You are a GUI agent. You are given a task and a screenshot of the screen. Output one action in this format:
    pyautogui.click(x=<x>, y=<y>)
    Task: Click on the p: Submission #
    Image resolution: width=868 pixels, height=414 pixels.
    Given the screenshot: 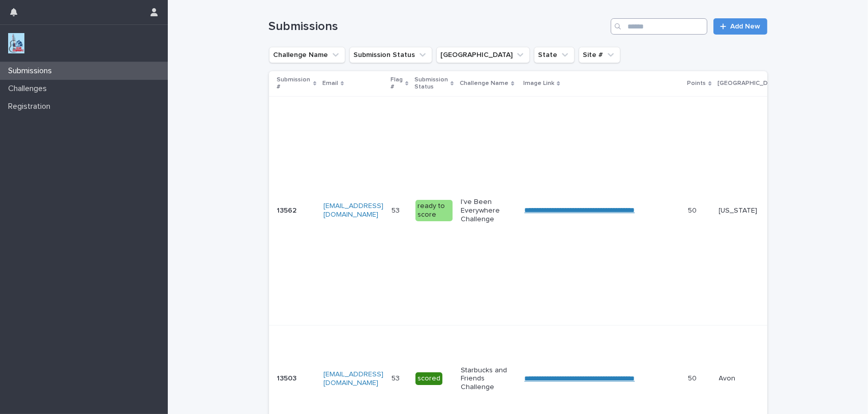 What is the action you would take?
    pyautogui.click(x=294, y=83)
    